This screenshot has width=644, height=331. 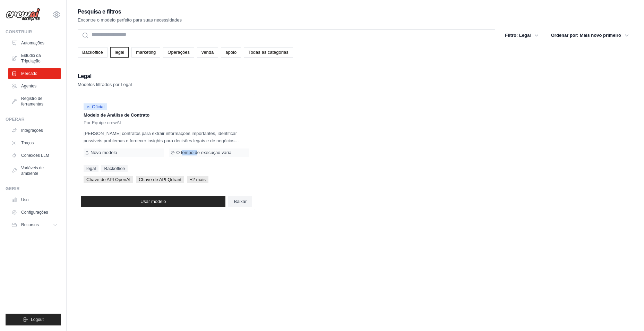 I want to click on div: Operar, so click(x=33, y=120).